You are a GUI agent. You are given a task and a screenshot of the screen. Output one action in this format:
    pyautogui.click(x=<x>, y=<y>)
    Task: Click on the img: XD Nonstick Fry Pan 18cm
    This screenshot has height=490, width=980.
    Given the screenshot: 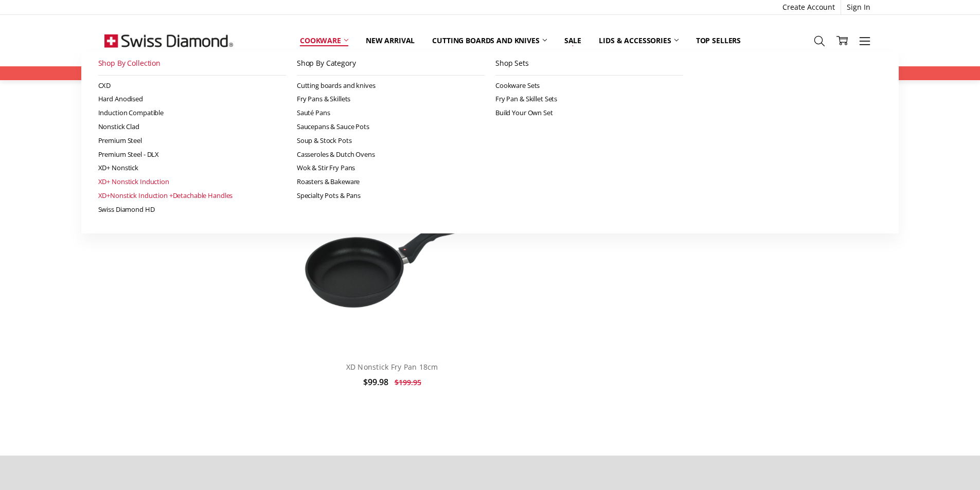 What is the action you would take?
    pyautogui.click(x=392, y=260)
    